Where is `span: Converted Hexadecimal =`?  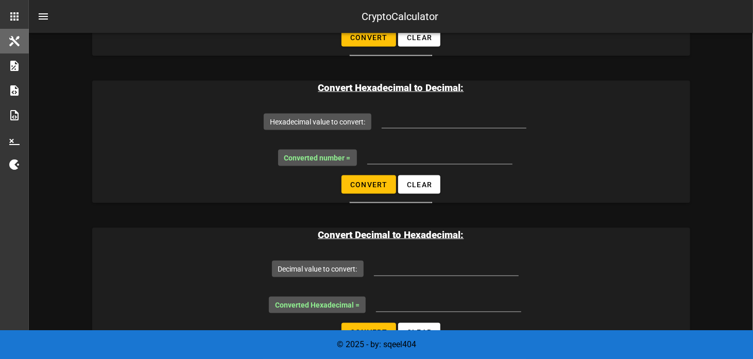 span: Converted Hexadecimal = is located at coordinates (317, 305).